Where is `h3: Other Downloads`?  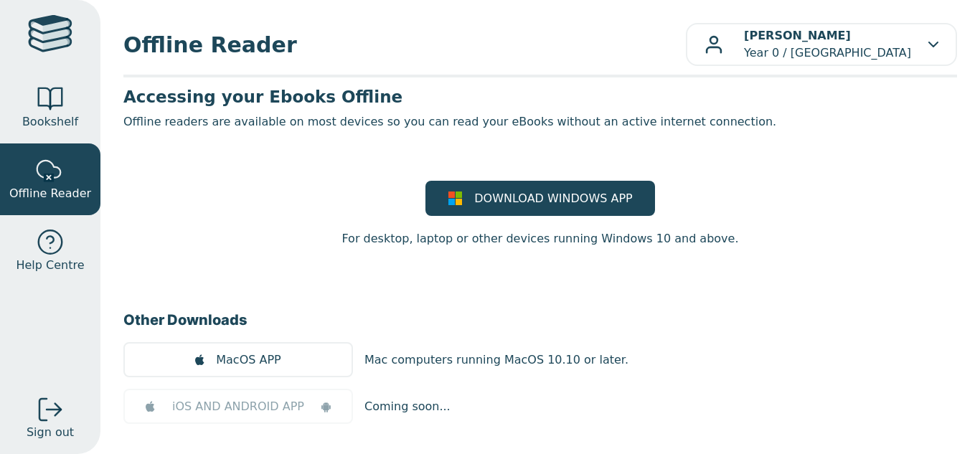
h3: Other Downloads is located at coordinates (540, 320).